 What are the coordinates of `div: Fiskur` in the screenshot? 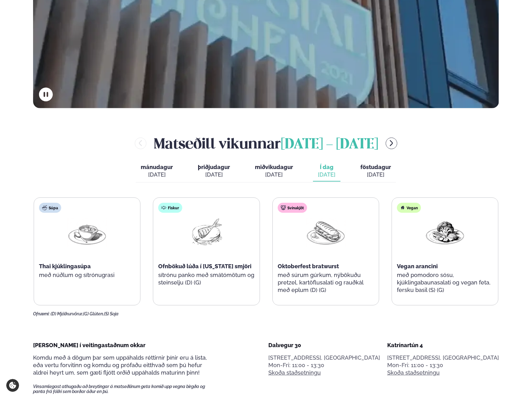 It's located at (170, 208).